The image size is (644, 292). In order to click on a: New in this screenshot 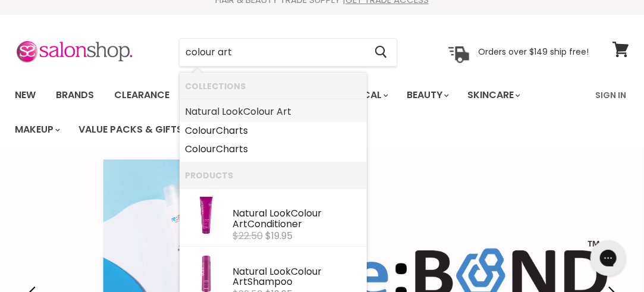, I will do `click(25, 95)`.